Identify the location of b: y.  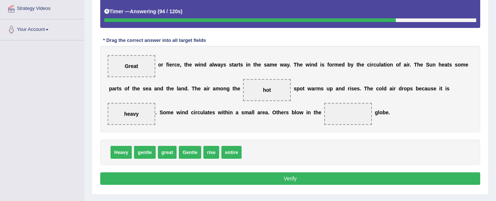
(288, 65).